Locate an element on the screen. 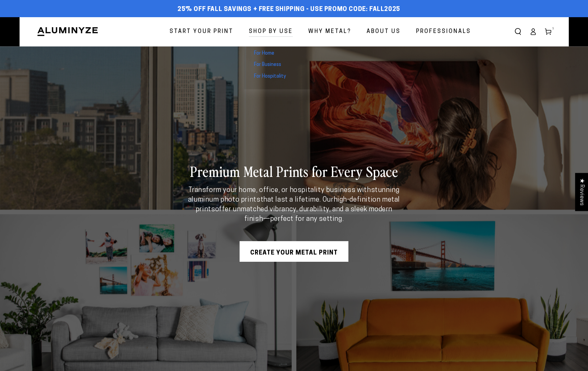 The image size is (588, 371). a: For Hospitality is located at coordinates (278, 77).